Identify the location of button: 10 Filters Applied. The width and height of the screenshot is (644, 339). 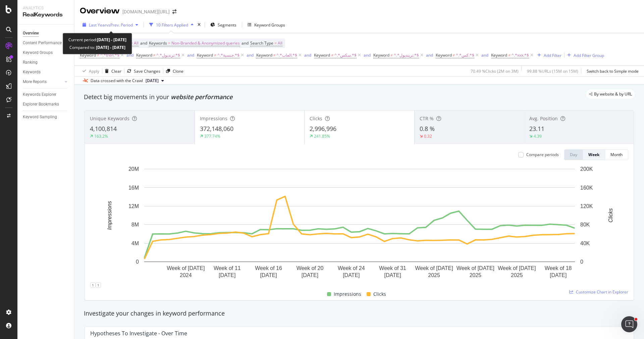
(171, 25).